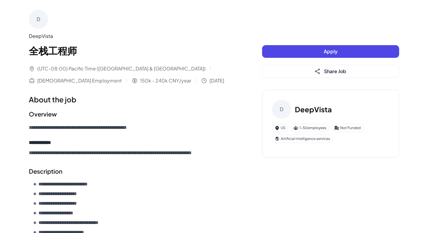 Image resolution: width=428 pixels, height=233 pixels. Describe the element at coordinates (310, 128) in the screenshot. I see `div: 1-50 employees` at that location.